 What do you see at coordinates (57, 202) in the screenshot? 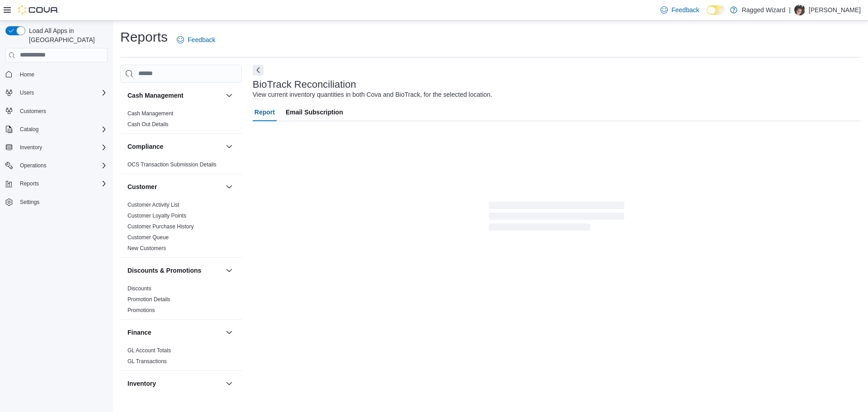
I see `button: Settings` at bounding box center [57, 202].